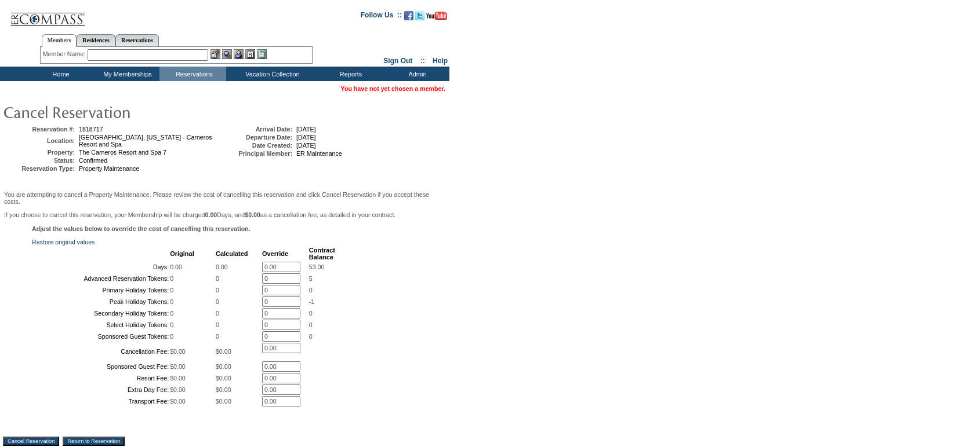 Image resolution: width=980 pixels, height=447 pixels. Describe the element at coordinates (381, 17) in the screenshot. I see `td: Follow Us ::` at that location.